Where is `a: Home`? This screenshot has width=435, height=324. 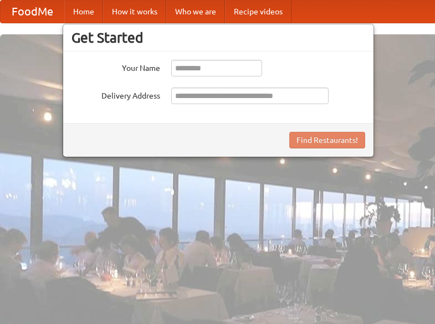 a: Home is located at coordinates (84, 12).